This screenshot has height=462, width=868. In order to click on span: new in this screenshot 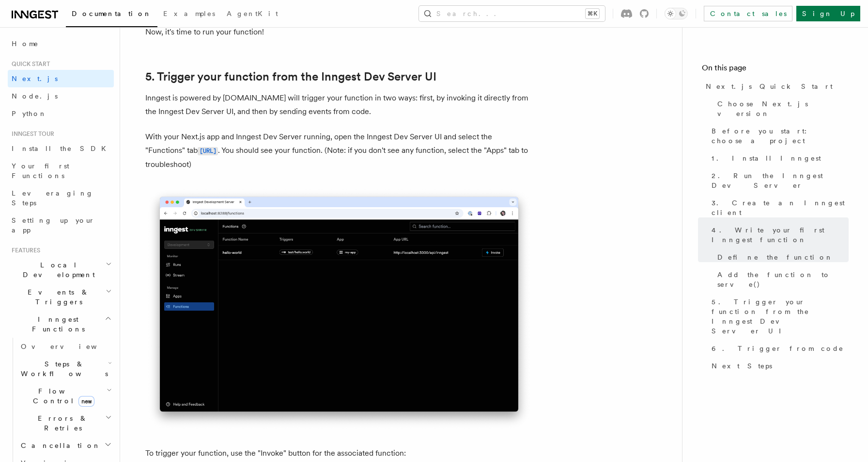, I will do `click(86, 401)`.